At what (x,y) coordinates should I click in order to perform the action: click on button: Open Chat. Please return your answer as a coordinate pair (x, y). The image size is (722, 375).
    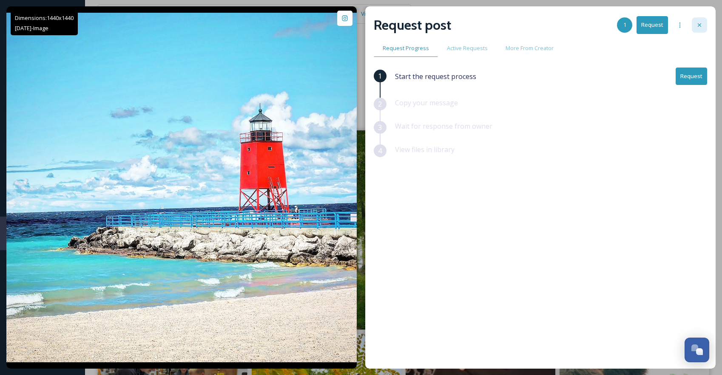
    Looking at the image, I should click on (697, 350).